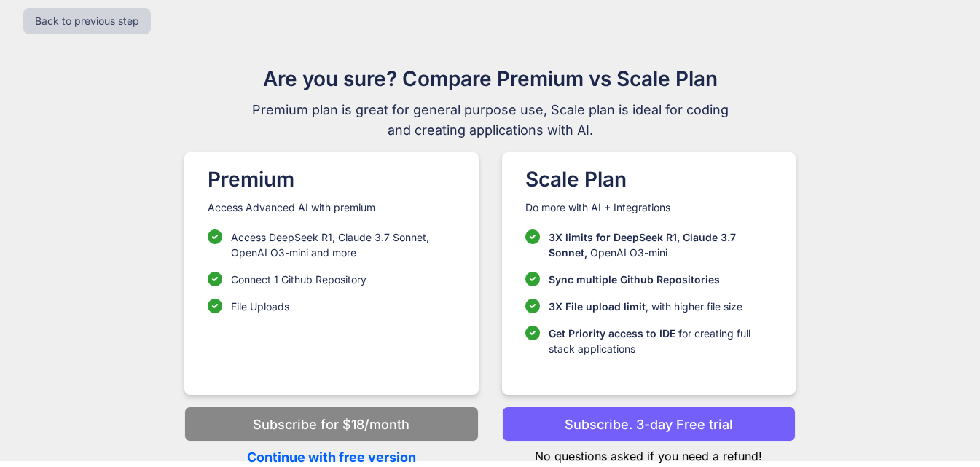  Describe the element at coordinates (660, 341) in the screenshot. I see `p: for creating full stack applications` at that location.